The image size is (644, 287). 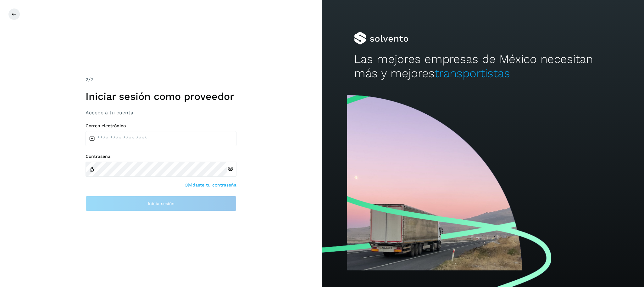 I want to click on h2: Las mejores empresas de México necesitan más y mejores, so click(x=483, y=66).